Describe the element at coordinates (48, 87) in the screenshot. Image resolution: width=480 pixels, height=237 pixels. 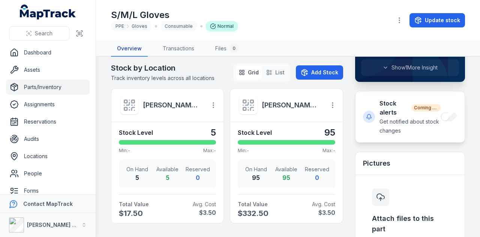
I see `a: Parts/Inventory` at that location.